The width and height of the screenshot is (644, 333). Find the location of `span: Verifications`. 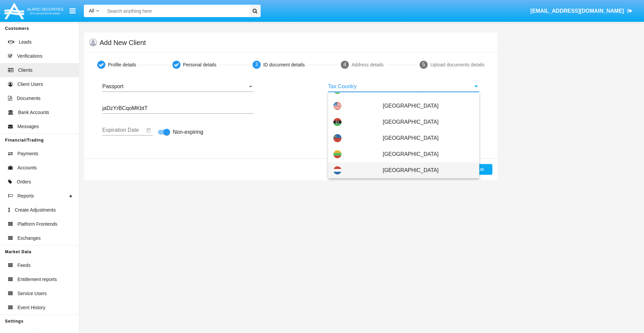

span: Verifications is located at coordinates (30, 56).